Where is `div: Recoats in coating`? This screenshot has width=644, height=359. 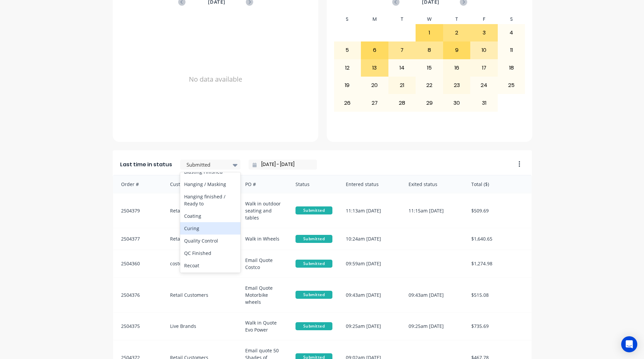 div: Recoats in coating is located at coordinates (210, 278).